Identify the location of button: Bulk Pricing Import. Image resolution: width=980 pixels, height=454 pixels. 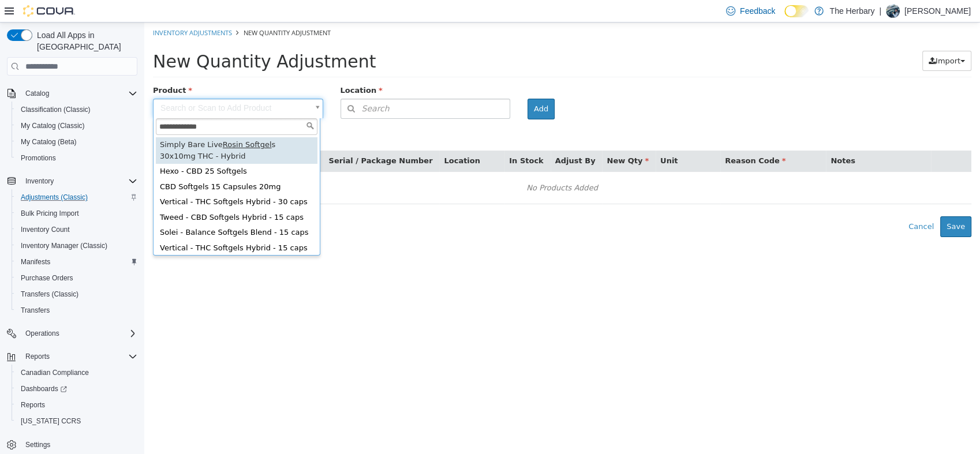
(77, 213).